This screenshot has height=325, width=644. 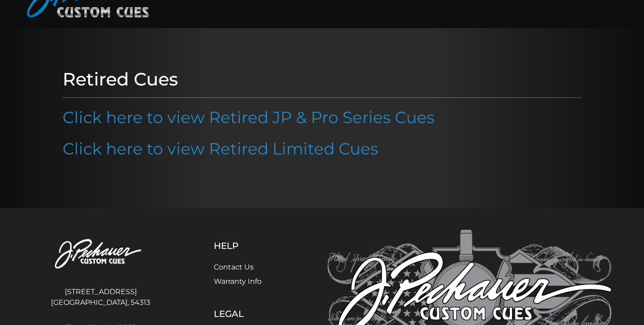 What do you see at coordinates (322, 79) in the screenshot?
I see `h1: Retired Cues` at bounding box center [322, 79].